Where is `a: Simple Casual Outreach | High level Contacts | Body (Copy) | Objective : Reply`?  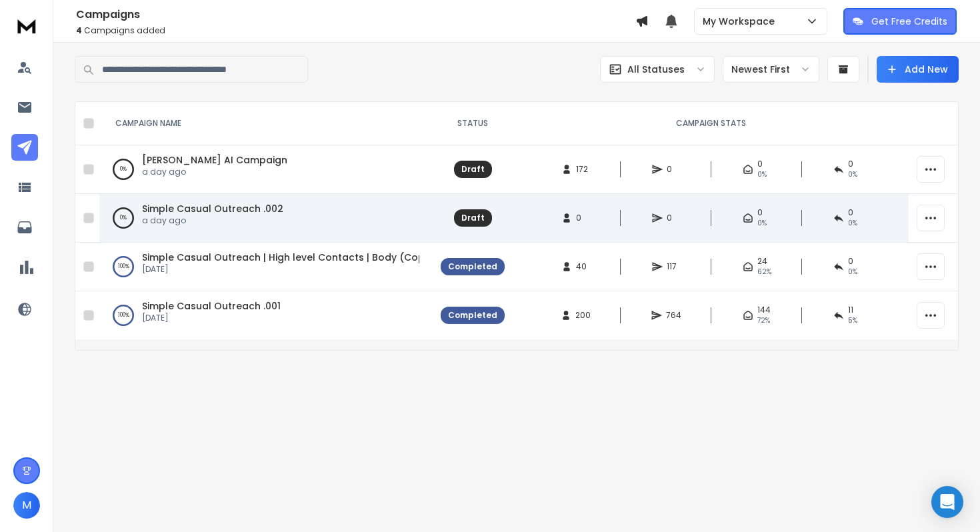 a: Simple Casual Outreach | High level Contacts | Body (Copy) | Objective : Reply is located at coordinates (332, 257).